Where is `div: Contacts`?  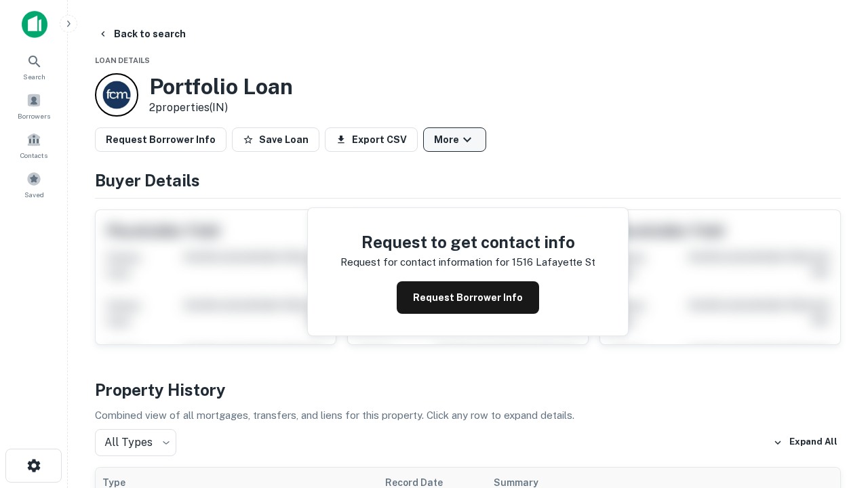 div: Contacts is located at coordinates (34, 145).